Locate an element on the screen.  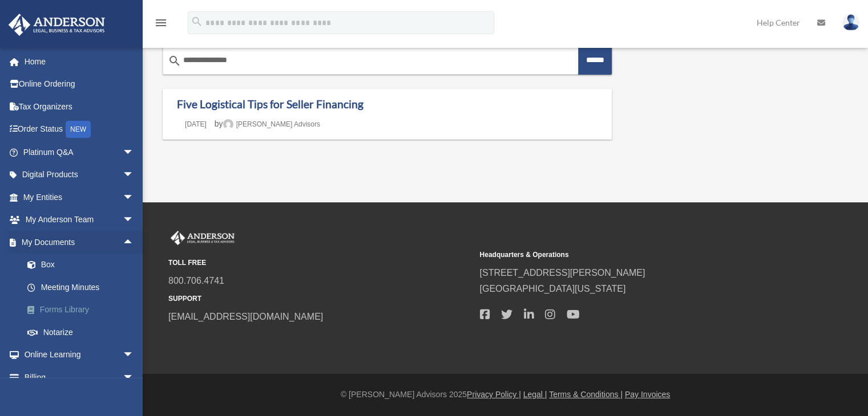
a: Online Ordering is located at coordinates (79, 84).